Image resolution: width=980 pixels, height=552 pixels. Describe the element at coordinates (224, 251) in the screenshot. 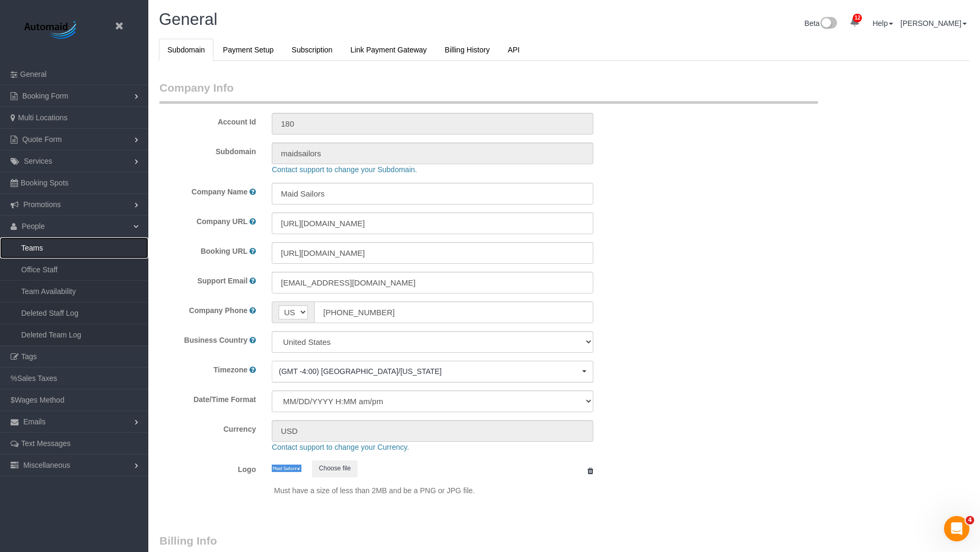

I see `label: Booking URL` at that location.